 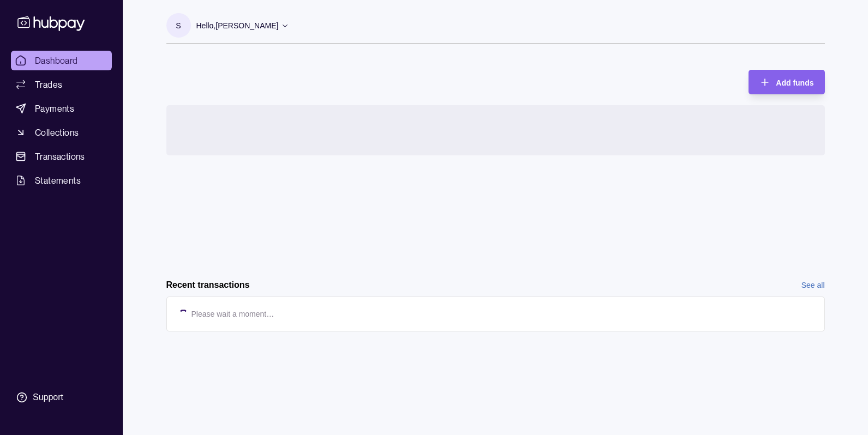 What do you see at coordinates (812, 285) in the screenshot?
I see `a: See all` at bounding box center [812, 285].